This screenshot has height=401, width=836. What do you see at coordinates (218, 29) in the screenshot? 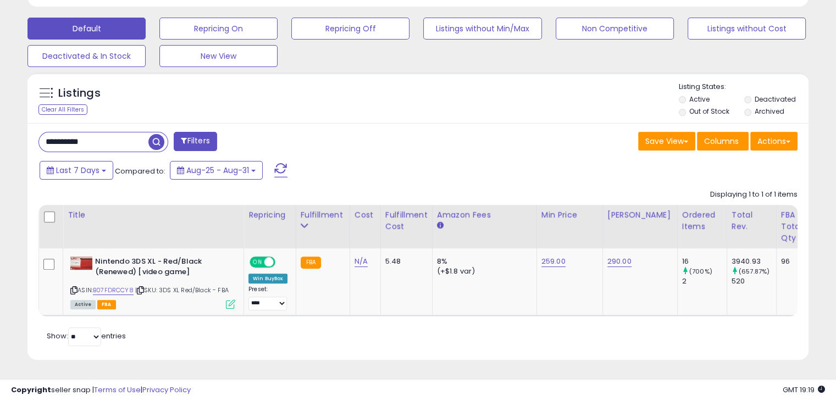
I see `button: Repricing On` at bounding box center [218, 29].